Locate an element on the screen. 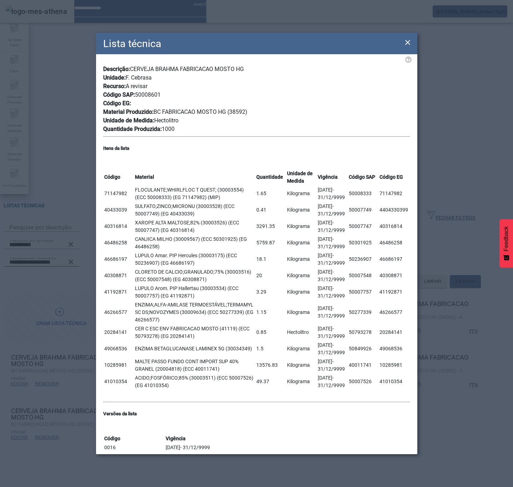 This screenshot has height=487, width=513. td: 50849926 is located at coordinates (363, 349).